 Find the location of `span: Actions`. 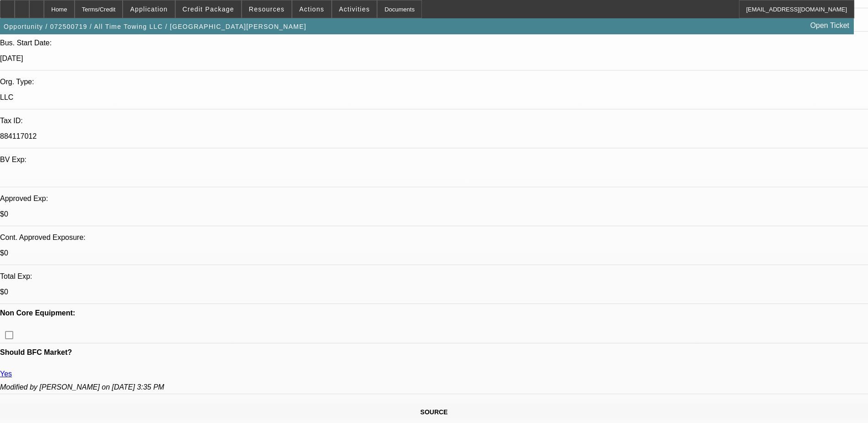

span: Actions is located at coordinates (311, 10).